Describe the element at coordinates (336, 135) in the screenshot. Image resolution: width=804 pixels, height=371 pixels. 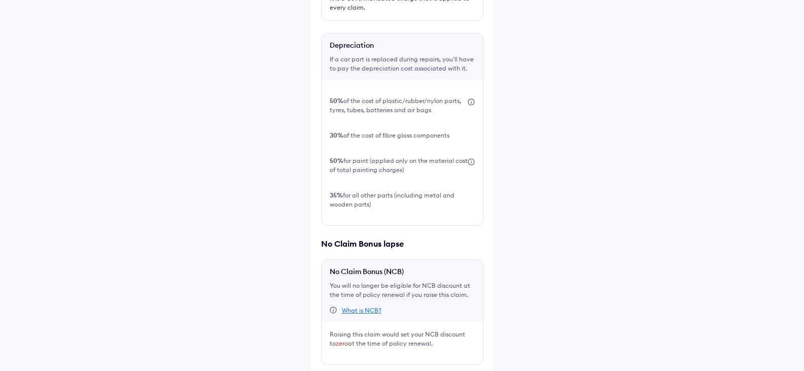
I see `b: 30%` at that location.